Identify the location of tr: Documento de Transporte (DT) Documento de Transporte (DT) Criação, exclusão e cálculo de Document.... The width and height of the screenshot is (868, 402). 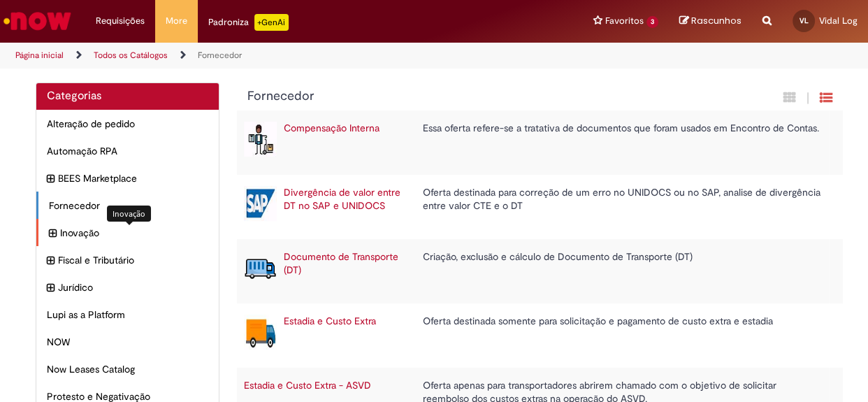
(540, 271).